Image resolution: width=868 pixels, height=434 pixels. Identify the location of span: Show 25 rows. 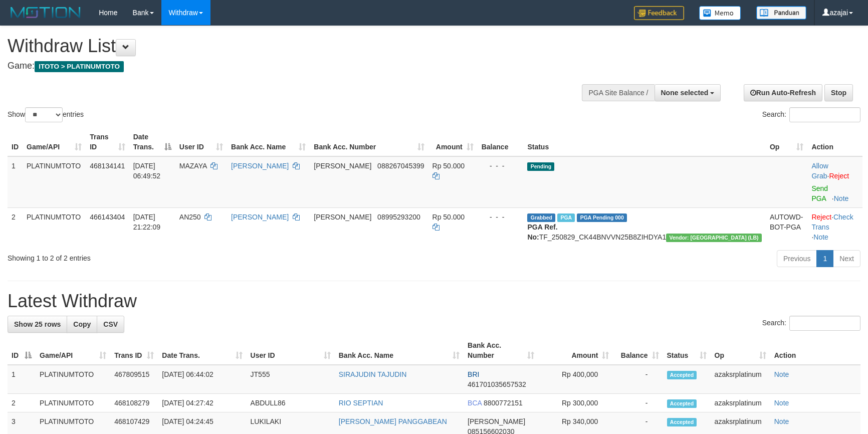
(37, 324).